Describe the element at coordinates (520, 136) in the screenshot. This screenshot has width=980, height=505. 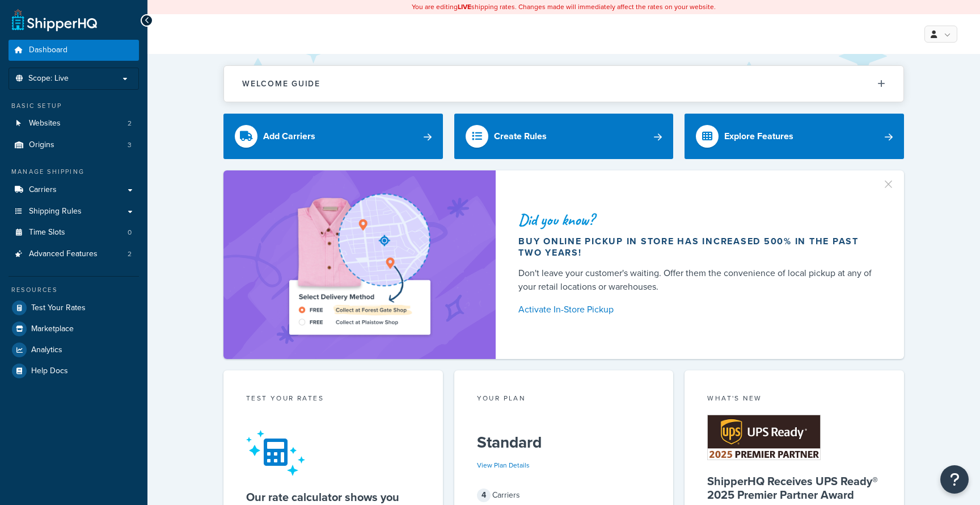
I see `div: Create Rules` at that location.